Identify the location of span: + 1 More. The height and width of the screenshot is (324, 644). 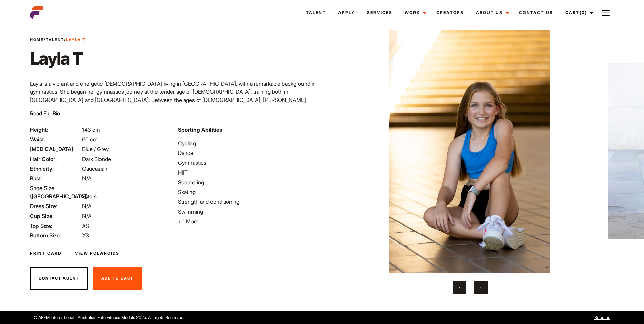
(188, 221).